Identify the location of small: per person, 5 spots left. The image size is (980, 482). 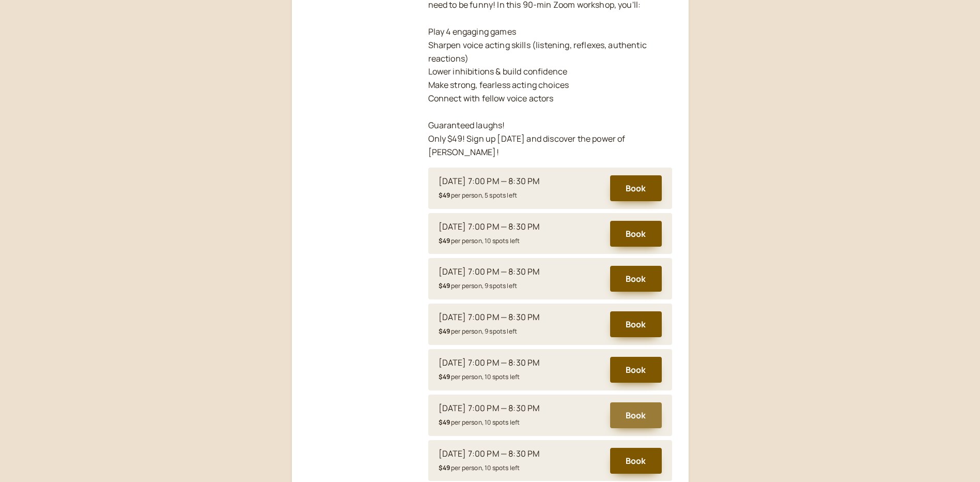
(478, 195).